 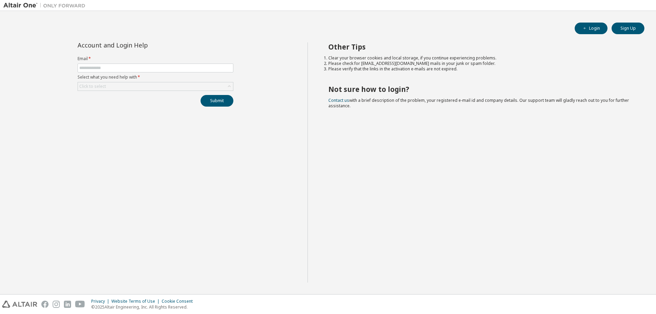 I want to click on img: facebook.svg, so click(x=45, y=304).